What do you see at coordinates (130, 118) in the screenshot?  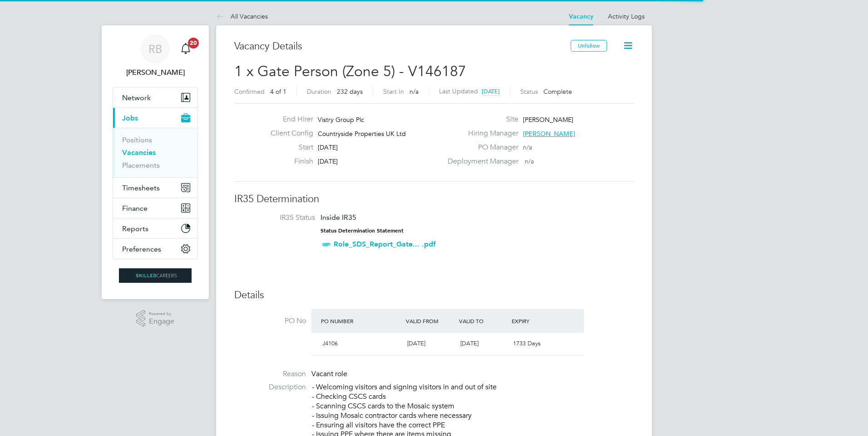 I see `span: Jobs` at bounding box center [130, 118].